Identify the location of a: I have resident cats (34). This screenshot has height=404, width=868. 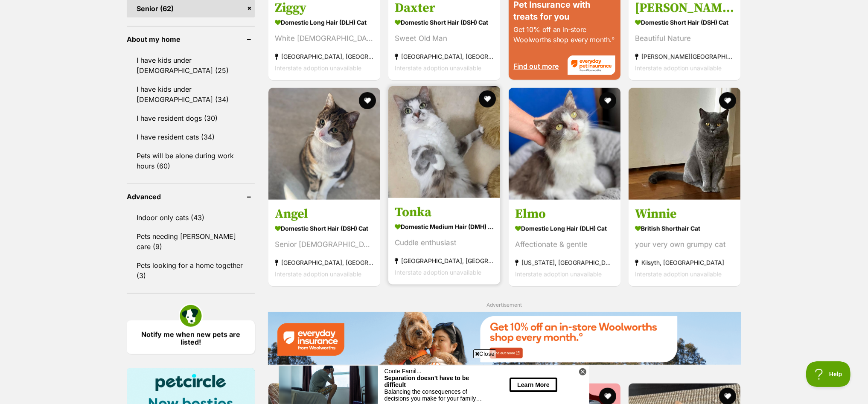
(191, 137).